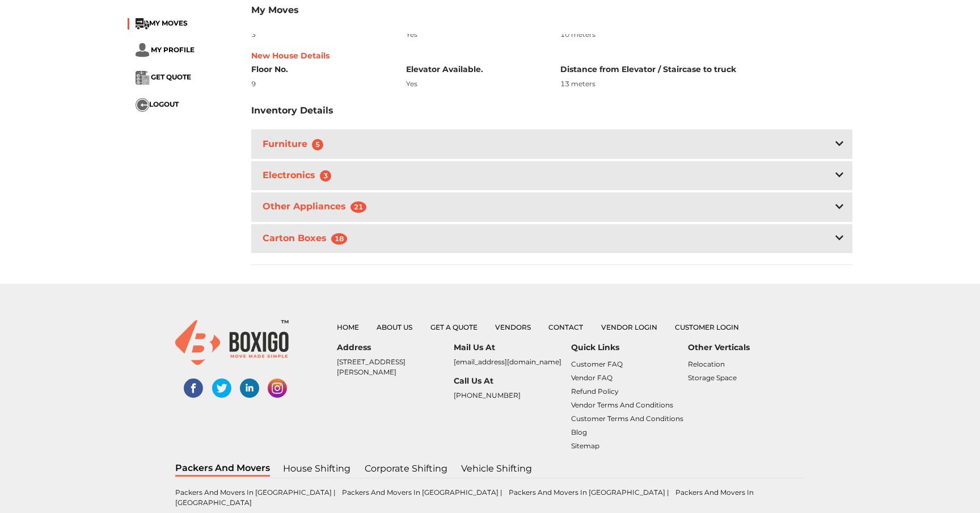 The image size is (980, 513). I want to click on a: Storage Space, so click(713, 378).